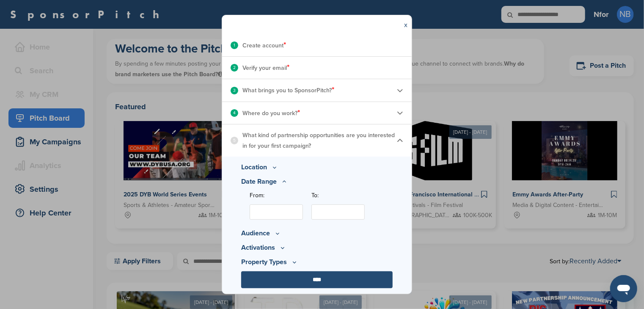 This screenshot has width=644, height=309. I want to click on p: Create account, so click(264, 45).